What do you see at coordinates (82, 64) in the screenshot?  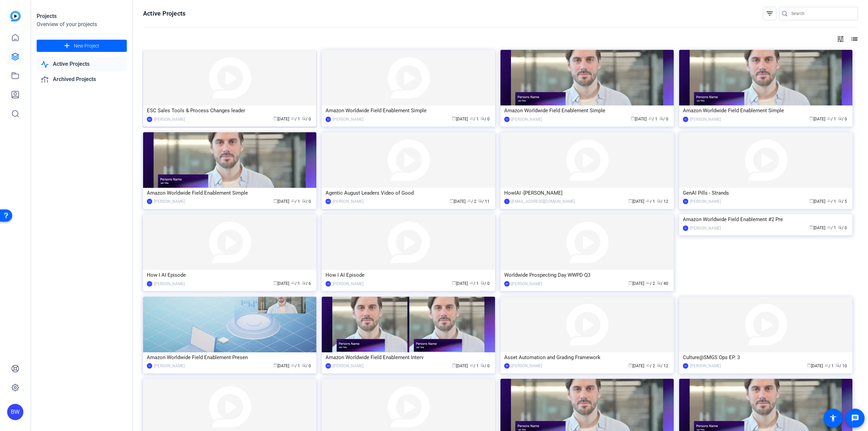 I see `a: Active Projects` at bounding box center [82, 64].